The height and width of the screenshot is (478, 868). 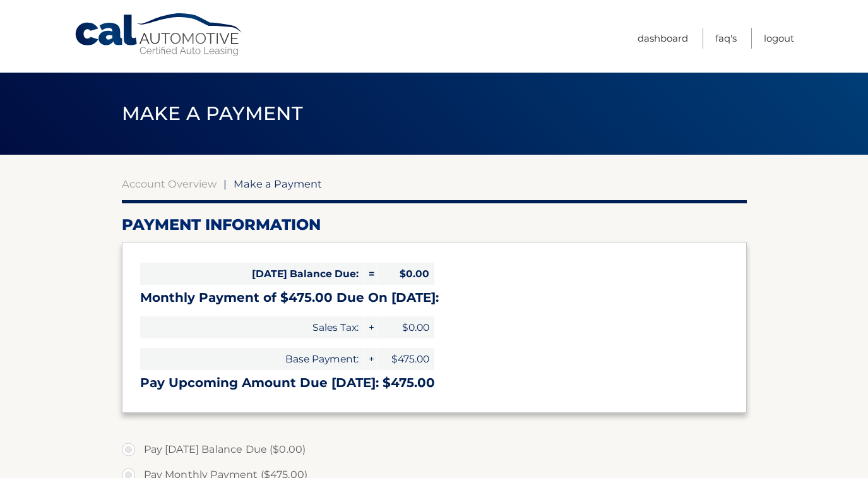 I want to click on a: Logout, so click(x=779, y=38).